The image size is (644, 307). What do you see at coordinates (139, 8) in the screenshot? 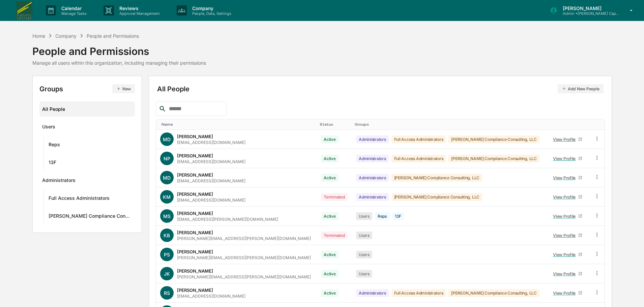
I see `p: Reviews` at bounding box center [139, 8].